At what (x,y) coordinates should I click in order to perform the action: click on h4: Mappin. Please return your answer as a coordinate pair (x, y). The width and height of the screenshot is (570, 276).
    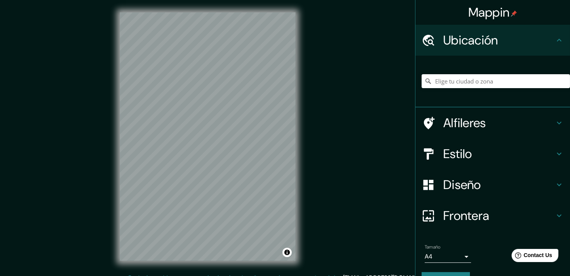
    Looking at the image, I should click on (492, 12).